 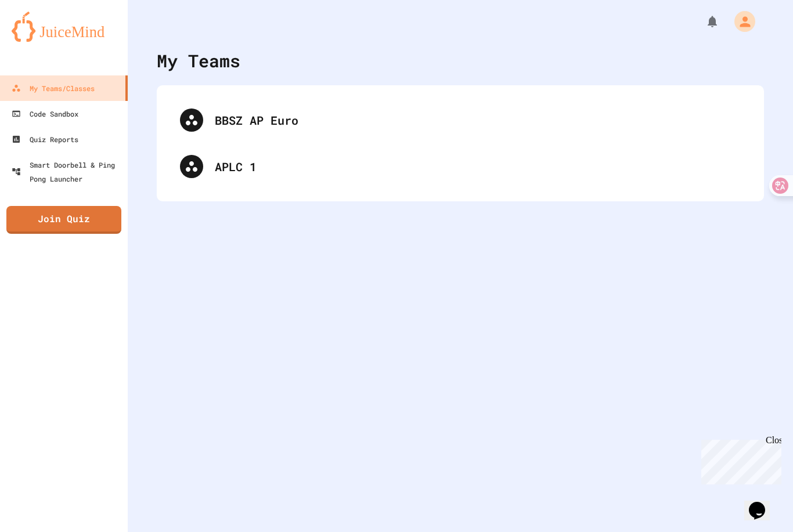 I want to click on div: My Teams, so click(x=199, y=61).